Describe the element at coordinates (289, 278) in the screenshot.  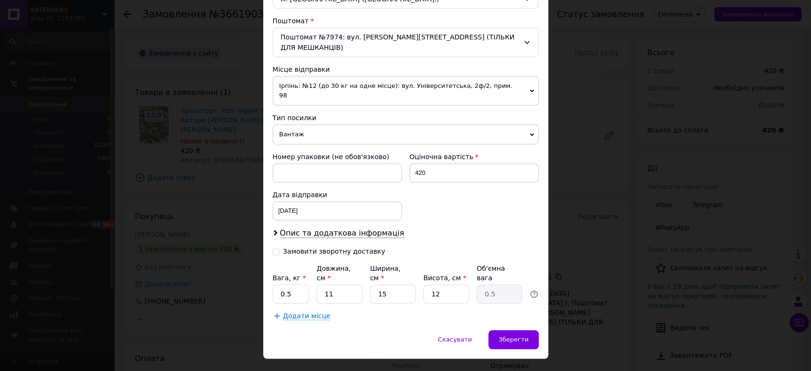
I see `label: Вага, кг` at that location.